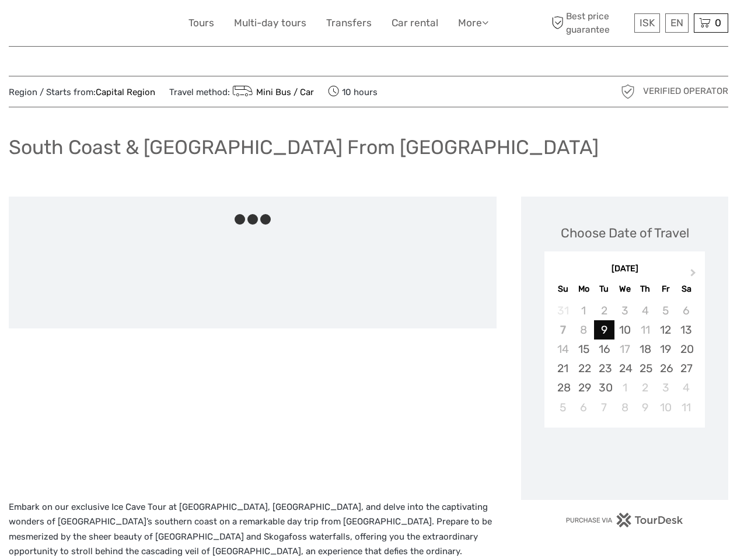 Image resolution: width=737 pixels, height=560 pixels. I want to click on div: Choose Saturday, October 11th, 2025, so click(685, 407).